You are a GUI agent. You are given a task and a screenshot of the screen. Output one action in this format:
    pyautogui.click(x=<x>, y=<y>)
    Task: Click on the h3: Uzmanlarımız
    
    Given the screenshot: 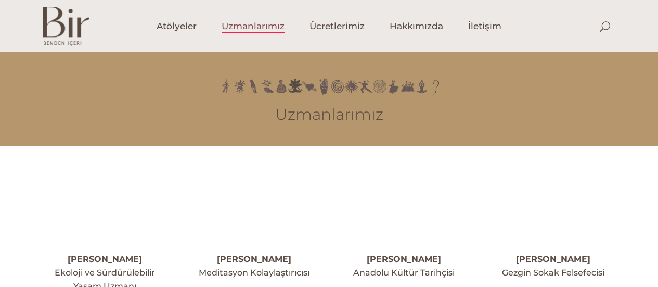 What is the action you would take?
    pyautogui.click(x=329, y=114)
    